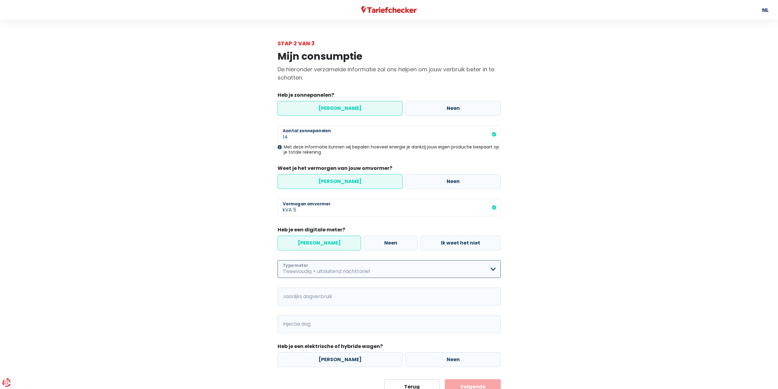  Describe the element at coordinates (389, 169) in the screenshot. I see `legend: Weet je het vermorgen van jouw omvormer?` at that location.